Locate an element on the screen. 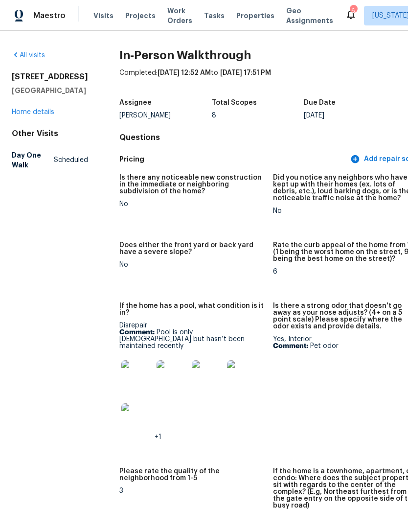 The width and height of the screenshot is (408, 532). h5: Does either the front yard or back yard have a severe slope? is located at coordinates (192, 249).